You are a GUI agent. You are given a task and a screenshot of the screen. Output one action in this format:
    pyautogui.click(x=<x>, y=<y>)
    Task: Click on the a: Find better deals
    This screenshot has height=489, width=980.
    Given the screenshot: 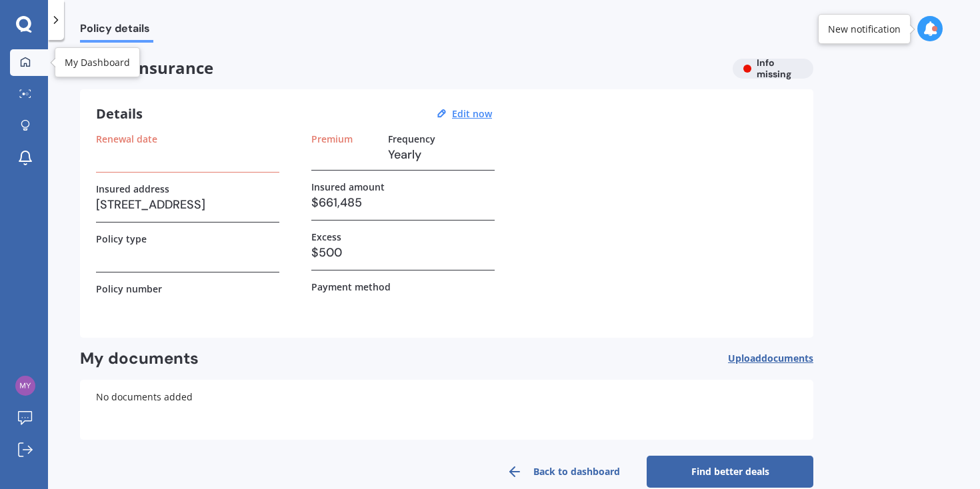 What is the action you would take?
    pyautogui.click(x=730, y=472)
    